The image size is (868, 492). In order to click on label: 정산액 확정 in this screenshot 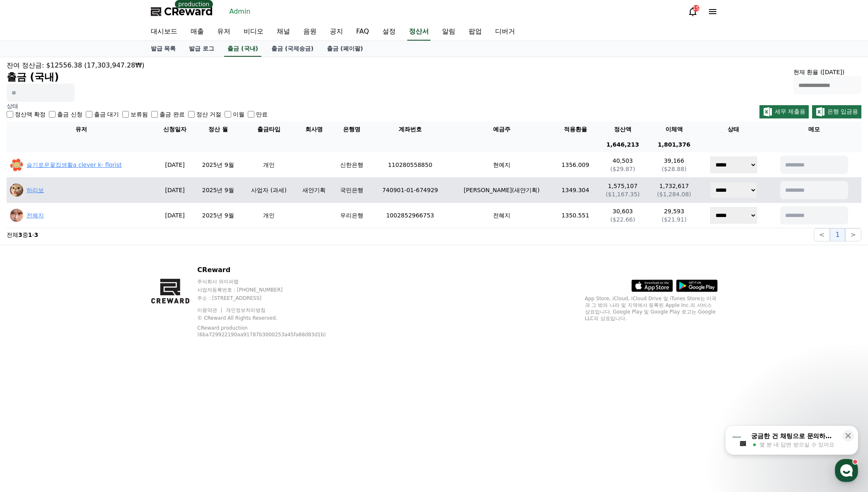, I will do `click(31, 115)`.